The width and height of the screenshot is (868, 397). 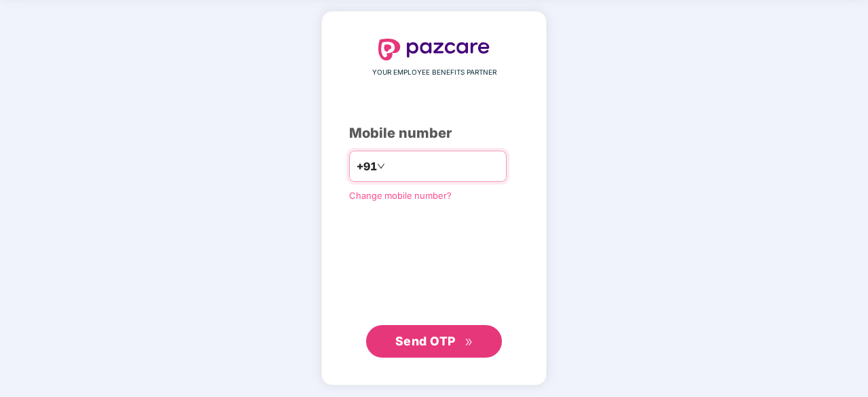 I want to click on span: YOUR EMPLOYEE BENEFITS PARTNER, so click(x=434, y=72).